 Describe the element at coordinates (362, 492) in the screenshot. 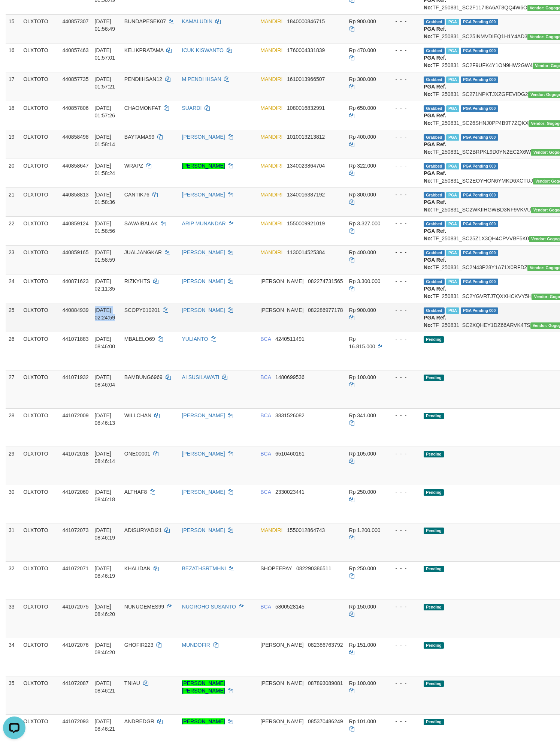

I see `span: Rp 250.000` at that location.